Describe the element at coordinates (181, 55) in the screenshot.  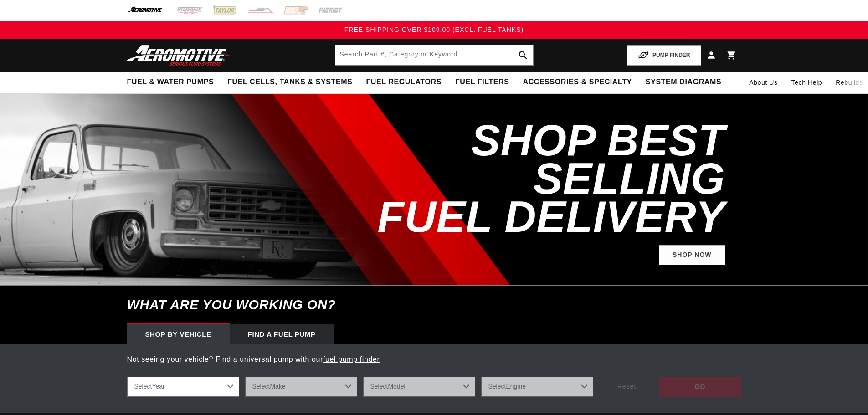
I see `img: Aeromotive` at that location.